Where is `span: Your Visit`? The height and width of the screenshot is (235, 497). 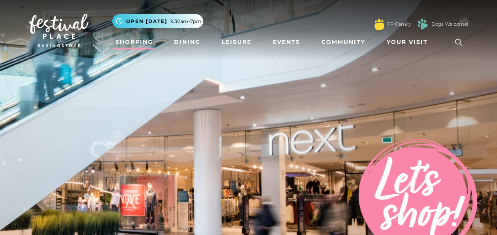
span: Your Visit is located at coordinates (407, 42).